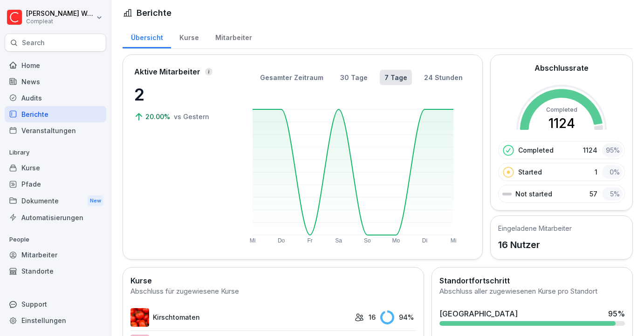 This screenshot has width=644, height=336. I want to click on button: Gesamter Zeitraum, so click(292, 77).